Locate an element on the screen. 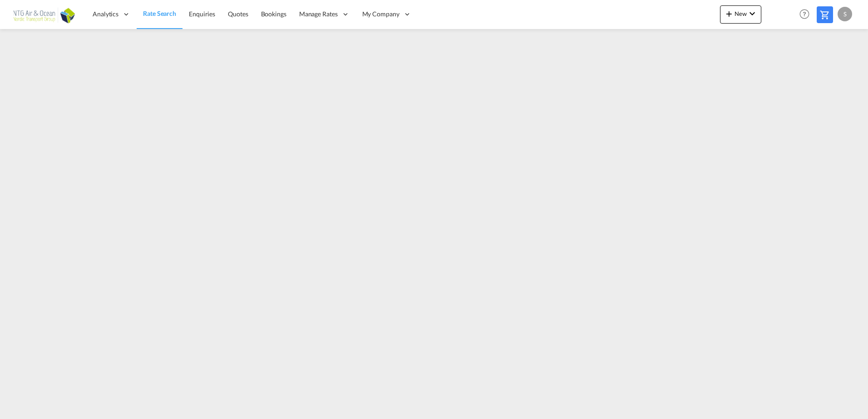  span: Manage Rates is located at coordinates (318, 14).